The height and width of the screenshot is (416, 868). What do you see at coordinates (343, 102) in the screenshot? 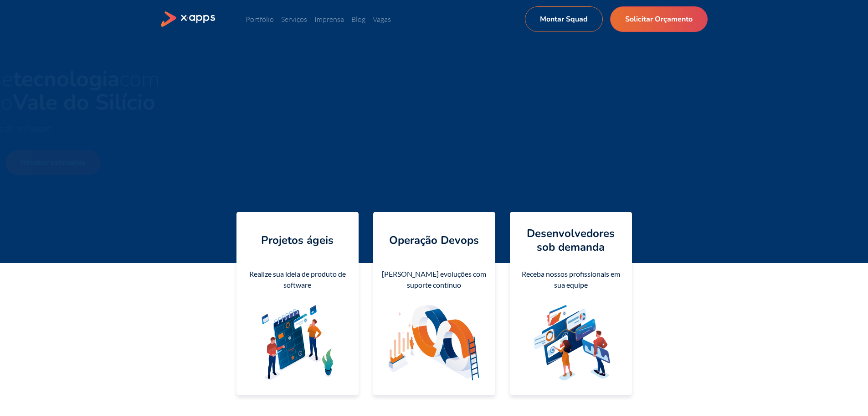
I see `strong: Vale do Silício` at bounding box center [343, 102].